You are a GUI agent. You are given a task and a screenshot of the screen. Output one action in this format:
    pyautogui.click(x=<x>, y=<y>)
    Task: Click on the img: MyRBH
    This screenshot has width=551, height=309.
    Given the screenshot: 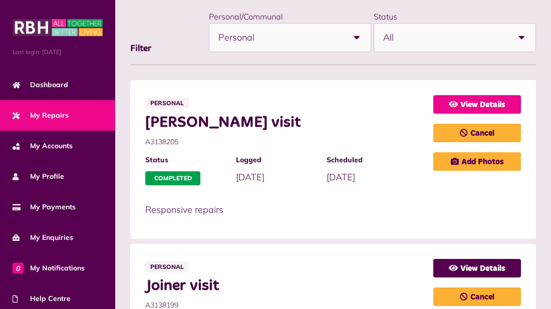 What is the action you would take?
    pyautogui.click(x=58, y=28)
    